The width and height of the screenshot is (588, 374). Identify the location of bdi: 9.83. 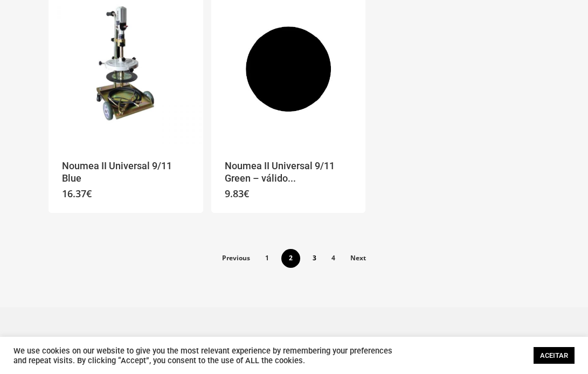
(237, 193).